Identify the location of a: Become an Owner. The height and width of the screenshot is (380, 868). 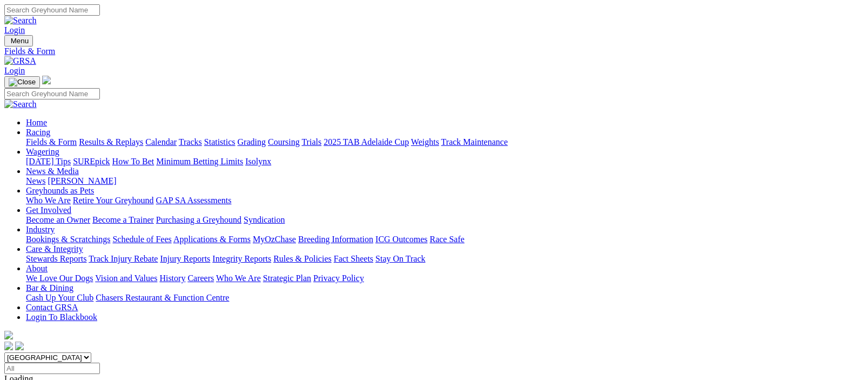
(58, 220).